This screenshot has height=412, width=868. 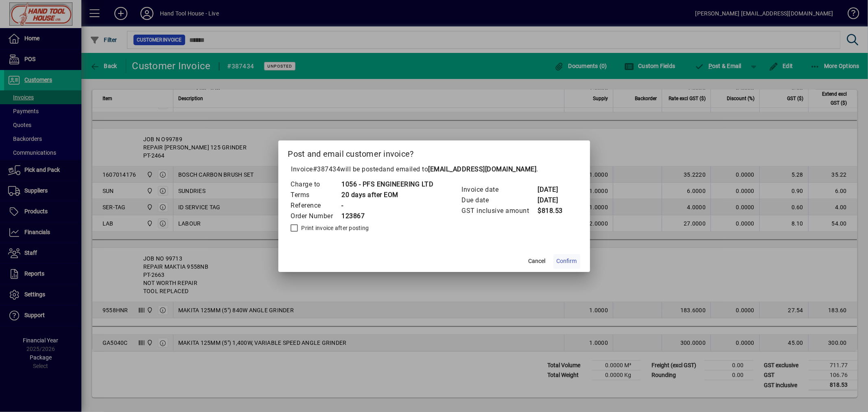 I want to click on button: Confirm, so click(x=567, y=261).